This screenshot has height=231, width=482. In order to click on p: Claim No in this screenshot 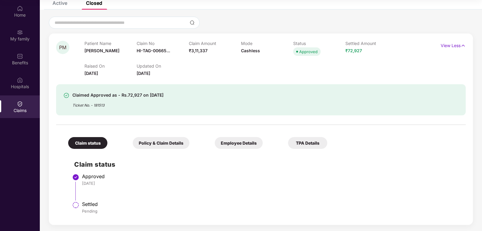, I will do `click(163, 43)`.